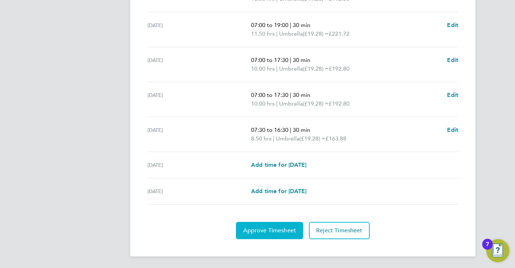 The width and height of the screenshot is (515, 268). Describe the element at coordinates (339, 230) in the screenshot. I see `span: Reject Timesheet` at that location.